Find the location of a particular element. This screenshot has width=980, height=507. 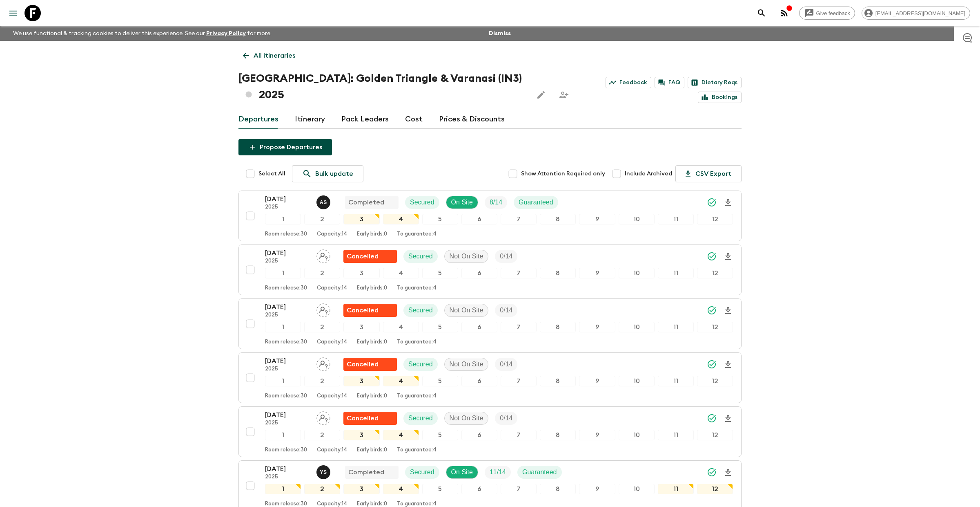

button: Edit this itinerary is located at coordinates (541, 95).